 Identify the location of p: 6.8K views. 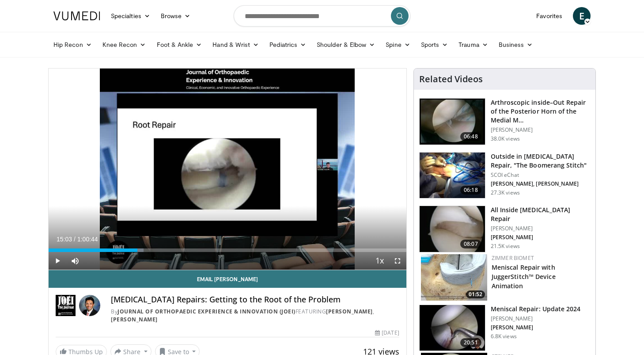
(504, 336).